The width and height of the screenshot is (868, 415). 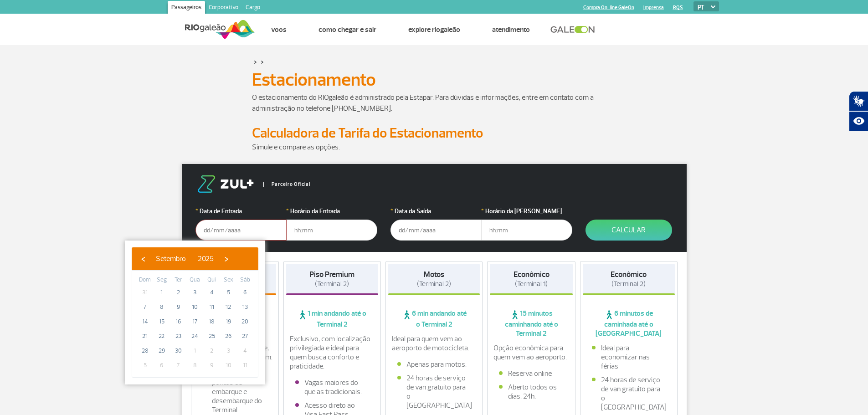 I want to click on span: 16, so click(x=179, y=322).